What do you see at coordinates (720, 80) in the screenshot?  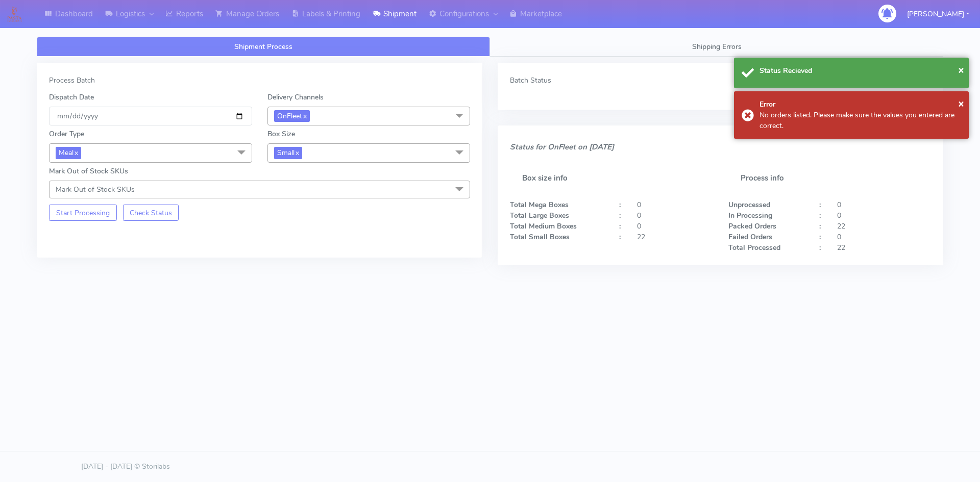 I see `div: Batch Status` at bounding box center [720, 80].